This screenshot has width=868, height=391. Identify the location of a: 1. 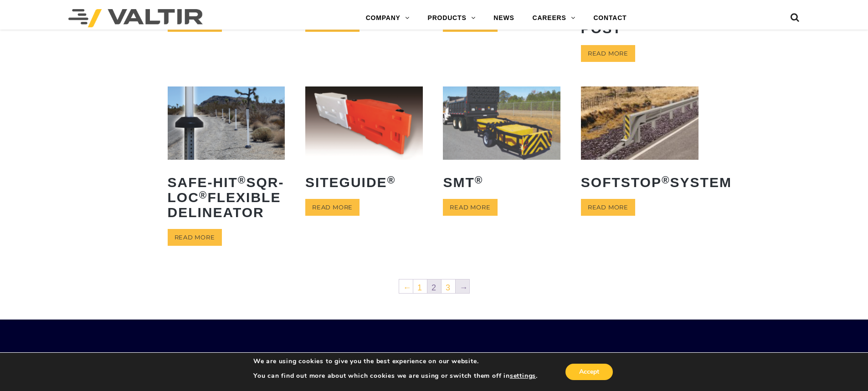
(420, 286).